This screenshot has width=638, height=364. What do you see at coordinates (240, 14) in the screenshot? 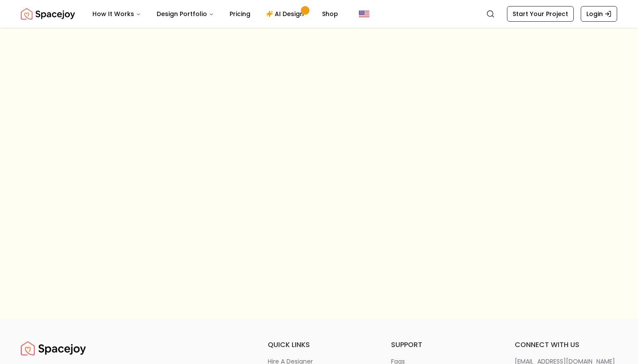
I see `a: Pricing` at bounding box center [240, 14].